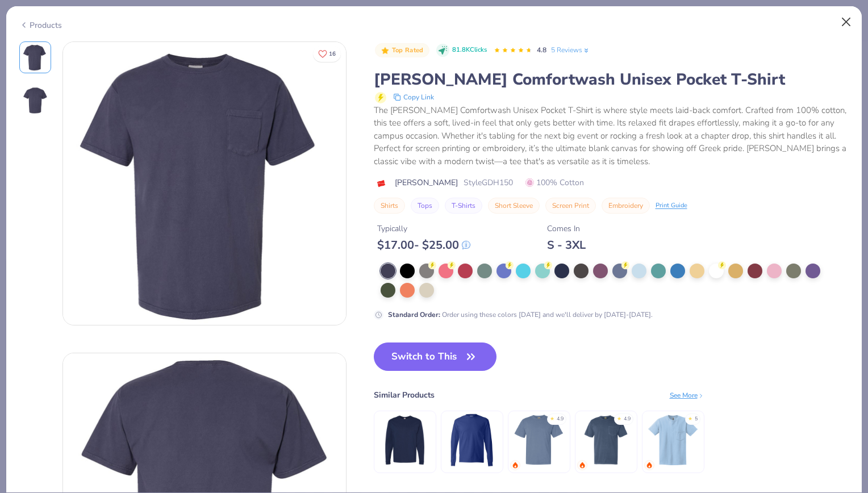 This screenshot has height=493, width=868. What do you see at coordinates (424, 228) in the screenshot?
I see `div: Typically` at bounding box center [424, 228].